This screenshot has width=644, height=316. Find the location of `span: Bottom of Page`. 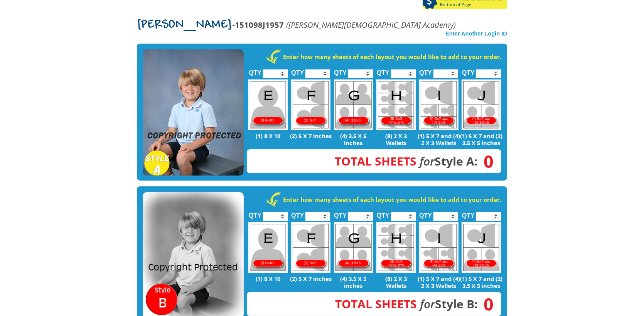

span: Bottom of Page is located at coordinates (474, 5).